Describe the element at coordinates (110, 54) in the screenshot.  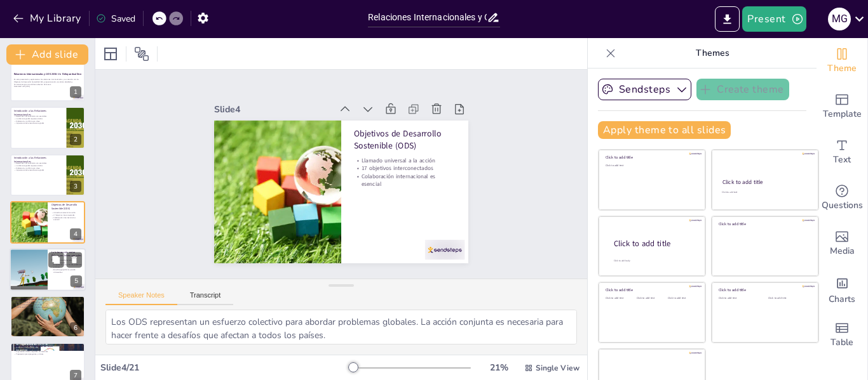
I see `div: Layout` at that location.